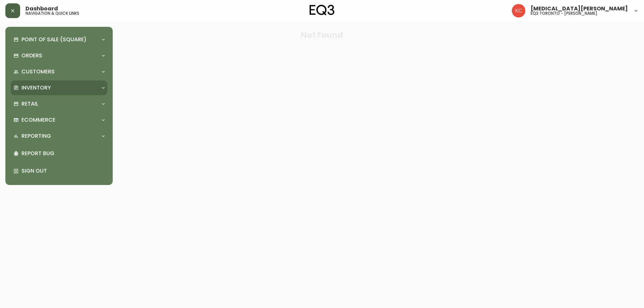  What do you see at coordinates (54, 40) in the screenshot?
I see `p: Point of Sale (Square)` at bounding box center [54, 40].